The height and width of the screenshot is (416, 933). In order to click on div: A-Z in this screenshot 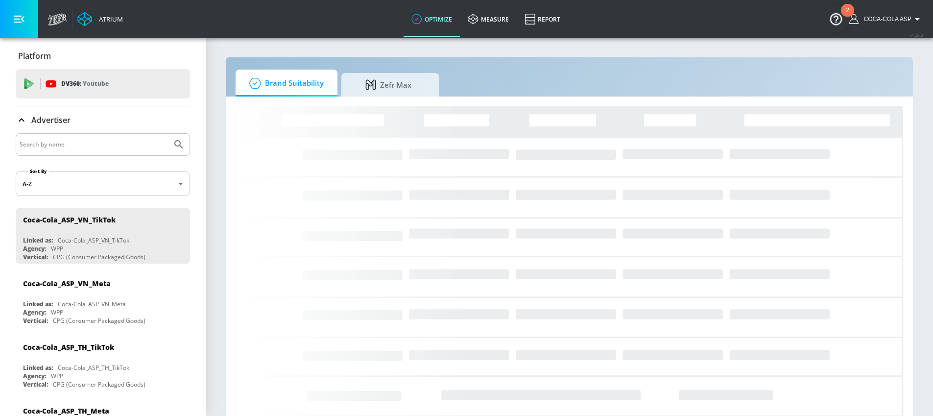, I will do `click(103, 184)`.